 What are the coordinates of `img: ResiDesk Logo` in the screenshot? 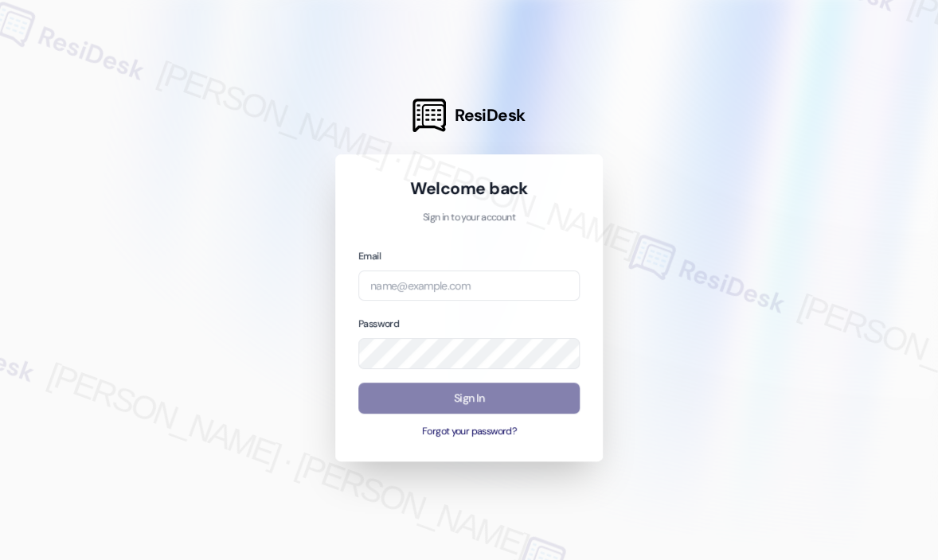 It's located at (430, 115).